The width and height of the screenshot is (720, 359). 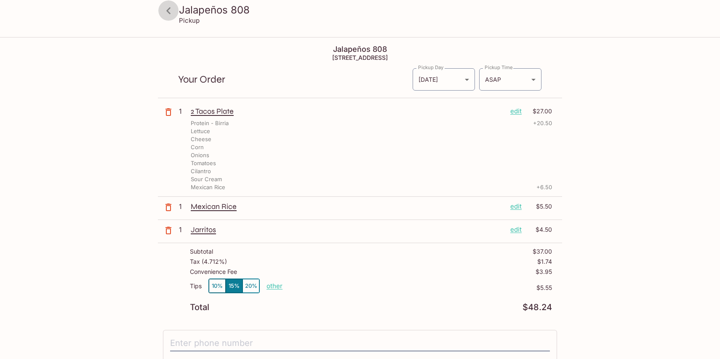 What do you see at coordinates (499, 67) in the screenshot?
I see `label: Pickup Time` at bounding box center [499, 67].